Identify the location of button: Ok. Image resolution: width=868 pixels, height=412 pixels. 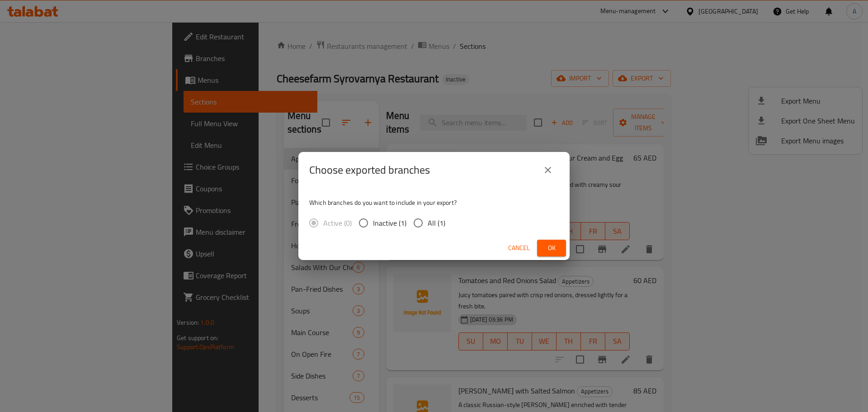
(551, 248).